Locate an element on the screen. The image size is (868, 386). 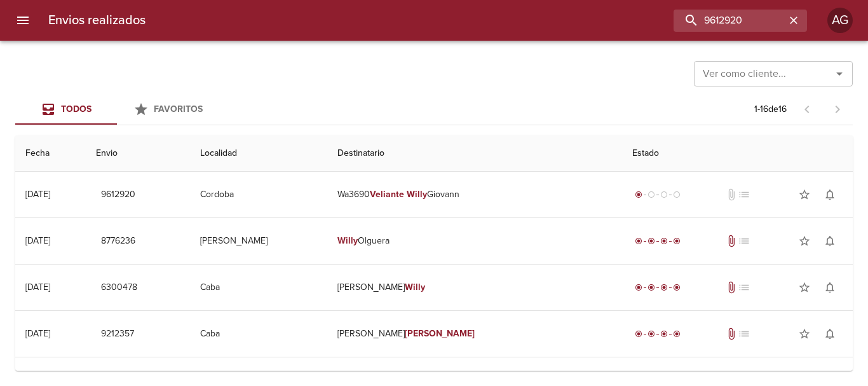
th: Fecha is located at coordinates (50, 153).